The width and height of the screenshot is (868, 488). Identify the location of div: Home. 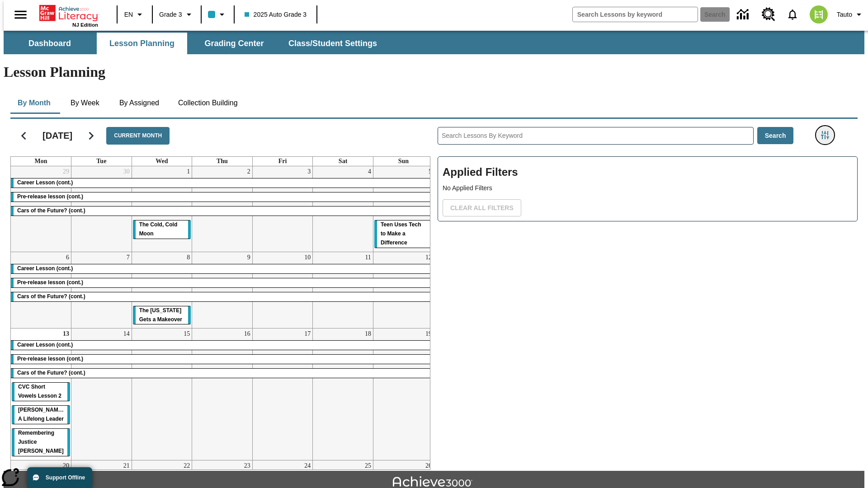
(69, 15).